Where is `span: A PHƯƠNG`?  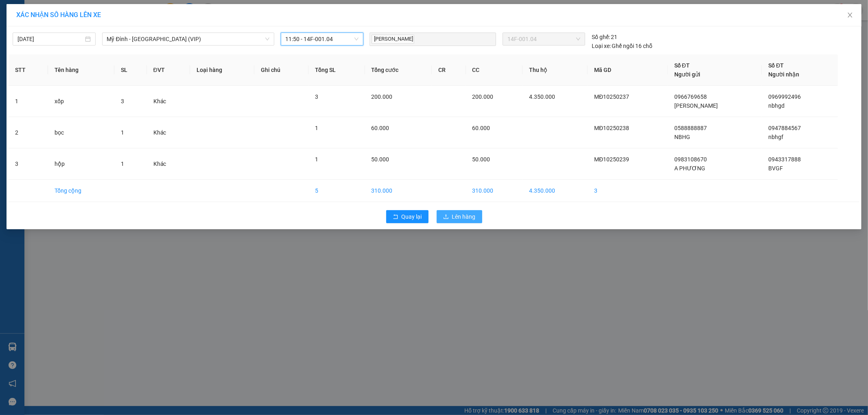
span: A PHƯƠNG is located at coordinates (690, 168).